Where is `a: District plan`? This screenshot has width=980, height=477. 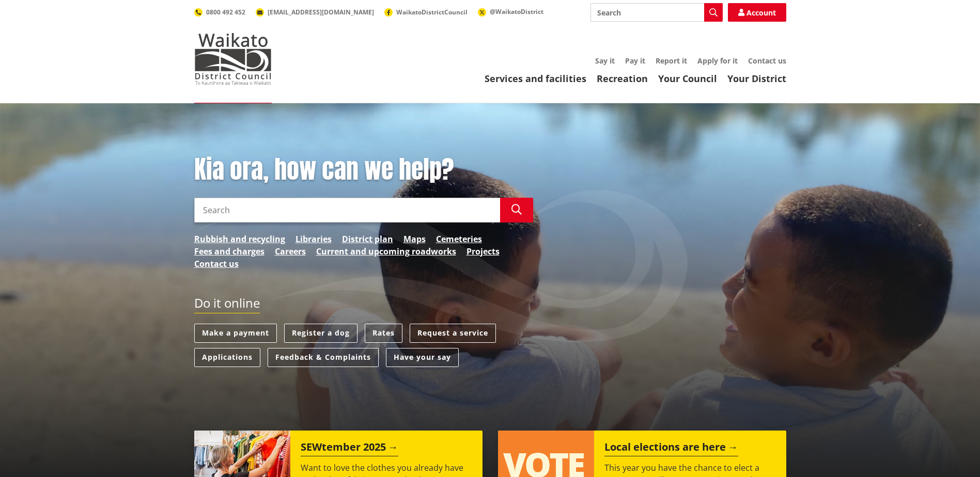
a: District plan is located at coordinates (367, 239).